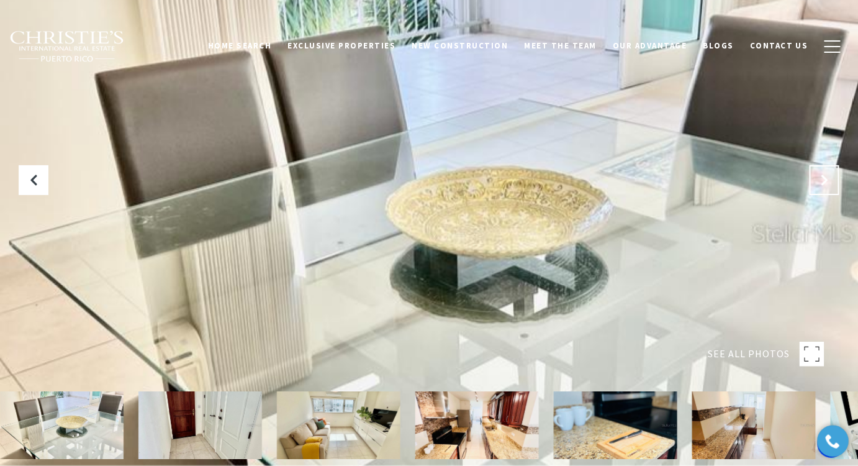 Image resolution: width=858 pixels, height=466 pixels. What do you see at coordinates (650, 45) in the screenshot?
I see `span: Our Advantage` at bounding box center [650, 45].